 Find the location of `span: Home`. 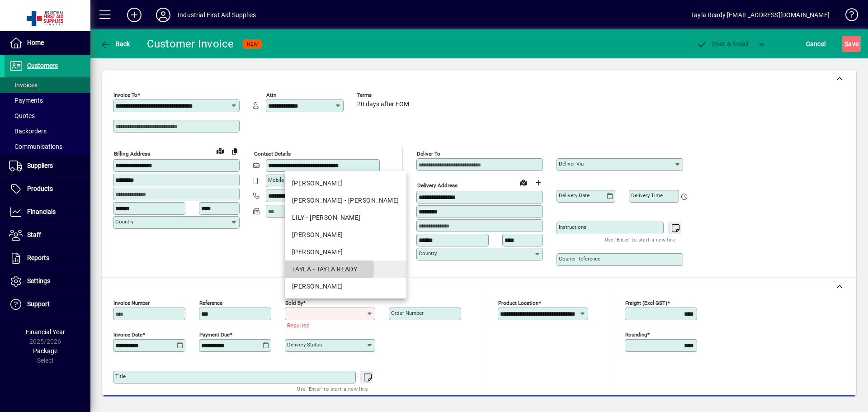

span: Home is located at coordinates (36, 42).